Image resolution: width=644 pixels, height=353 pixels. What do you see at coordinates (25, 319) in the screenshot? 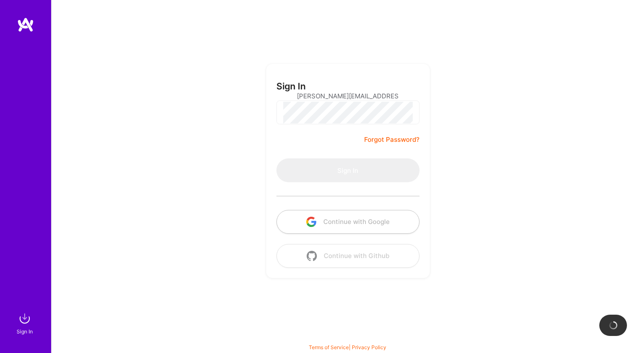
I see `img: sign in` at bounding box center [25, 319].